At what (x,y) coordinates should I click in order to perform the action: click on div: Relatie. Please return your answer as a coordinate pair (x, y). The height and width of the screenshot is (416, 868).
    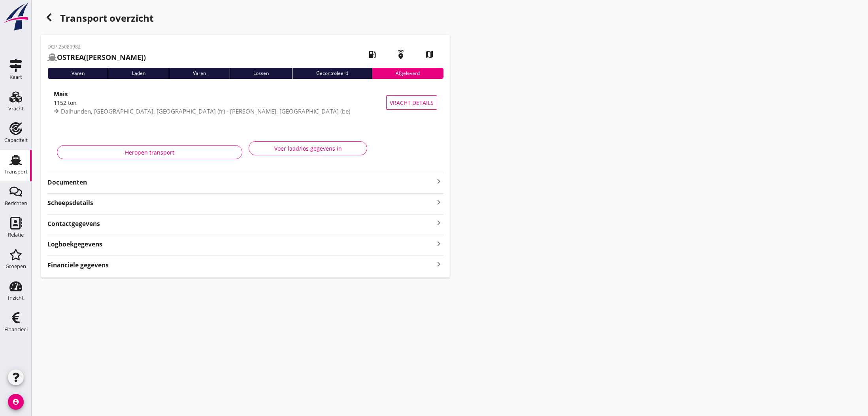
    Looking at the image, I should click on (16, 234).